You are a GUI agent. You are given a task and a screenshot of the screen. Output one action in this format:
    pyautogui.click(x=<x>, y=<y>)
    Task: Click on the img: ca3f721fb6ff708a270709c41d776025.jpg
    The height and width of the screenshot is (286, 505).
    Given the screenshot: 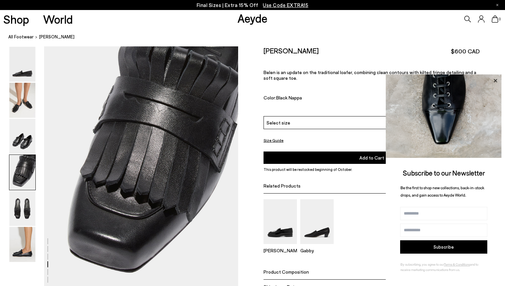 What is the action you would take?
    pyautogui.click(x=444, y=116)
    